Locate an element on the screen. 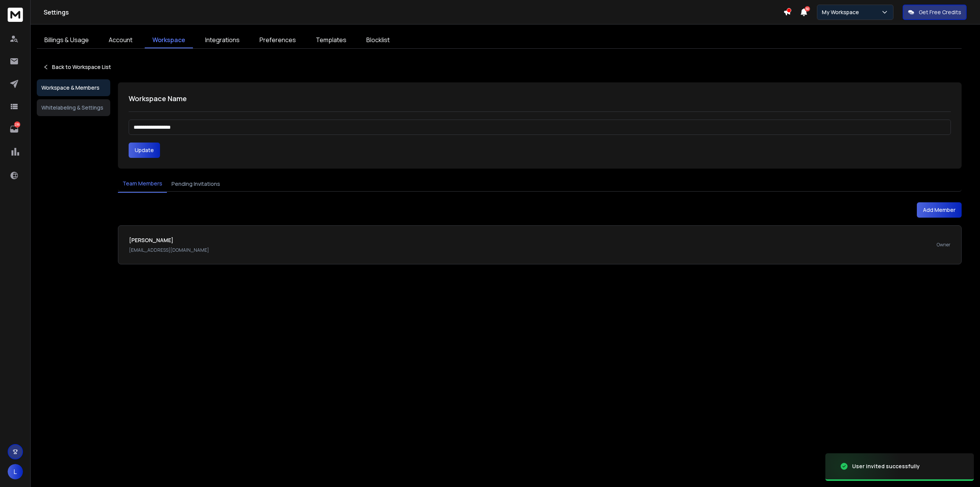 This screenshot has width=980, height=487. p: Owner is located at coordinates (944, 245).